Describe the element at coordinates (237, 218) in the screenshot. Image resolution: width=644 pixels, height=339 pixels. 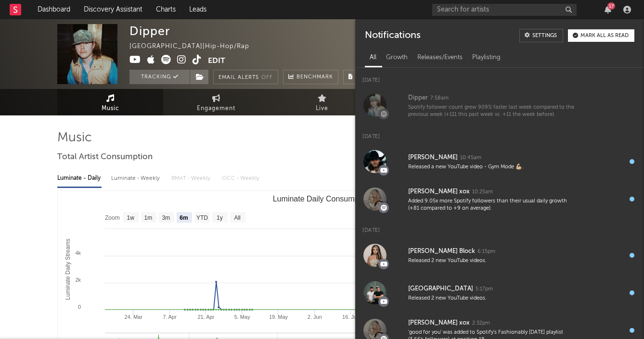
I see `text: All` at that location.